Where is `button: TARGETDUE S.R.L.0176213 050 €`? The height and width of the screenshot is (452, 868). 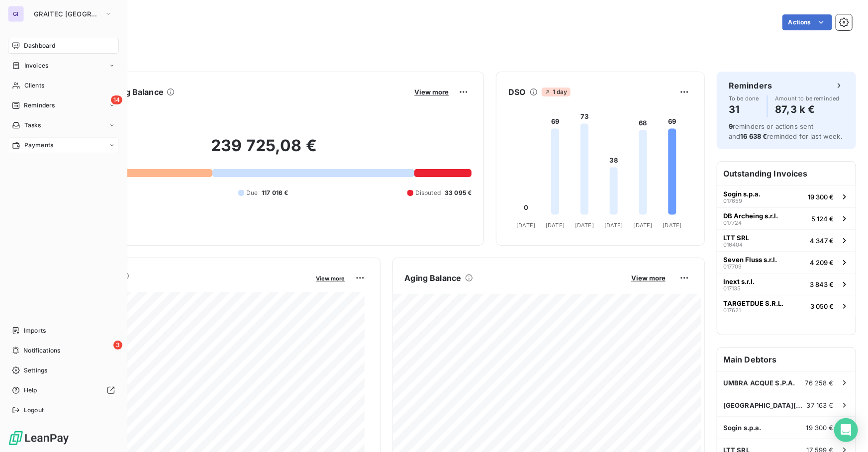
button: TARGETDUE S.R.L.0176213 050 € is located at coordinates (786, 306).